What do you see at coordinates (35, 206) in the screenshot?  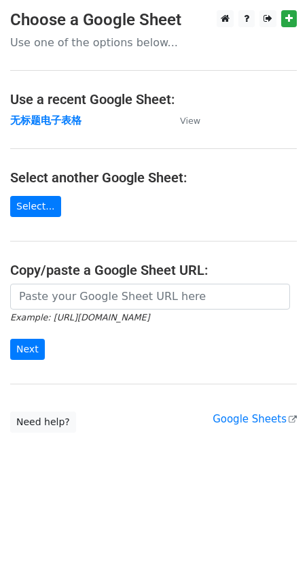 I see `a: Select...` at bounding box center [35, 206].